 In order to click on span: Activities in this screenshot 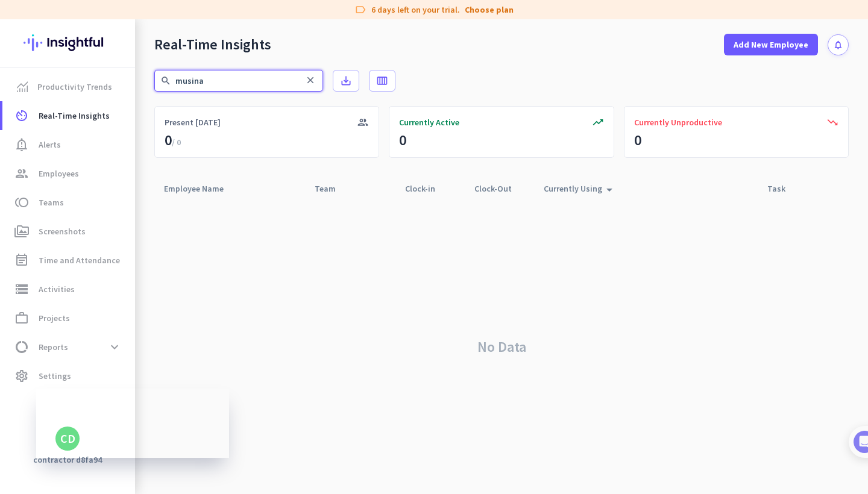, I will do `click(57, 289)`.